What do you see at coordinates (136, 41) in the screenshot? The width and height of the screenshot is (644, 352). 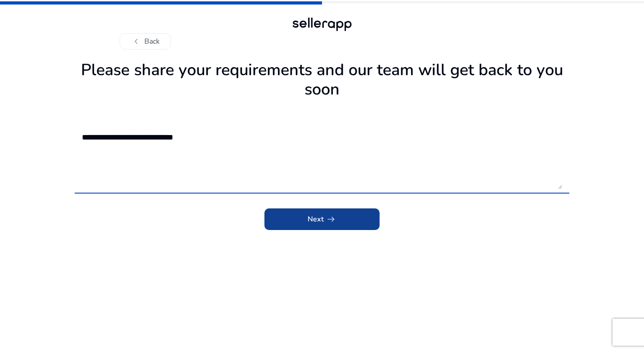 I see `span: chevron_left` at bounding box center [136, 41].